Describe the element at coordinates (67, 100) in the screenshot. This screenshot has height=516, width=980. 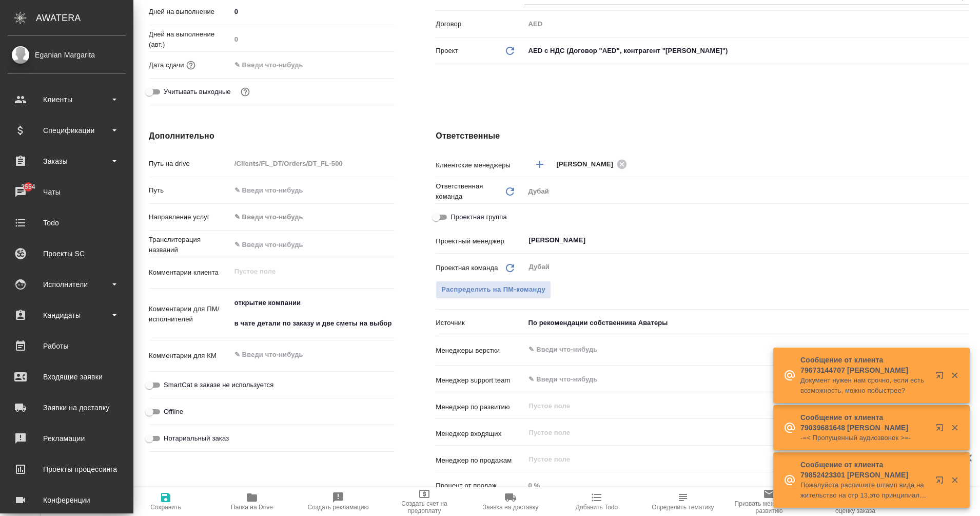
I see `div: Клиенты` at that location.